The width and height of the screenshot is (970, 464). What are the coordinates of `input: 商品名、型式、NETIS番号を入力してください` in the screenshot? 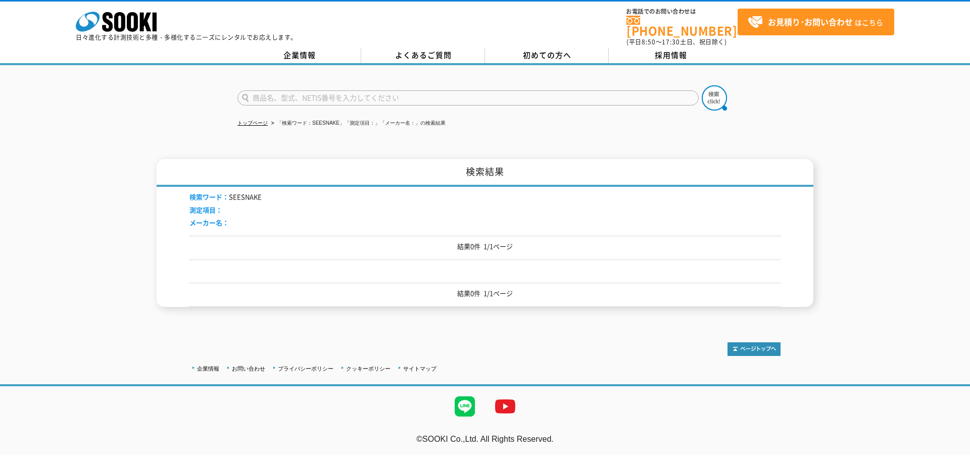 It's located at (468, 98).